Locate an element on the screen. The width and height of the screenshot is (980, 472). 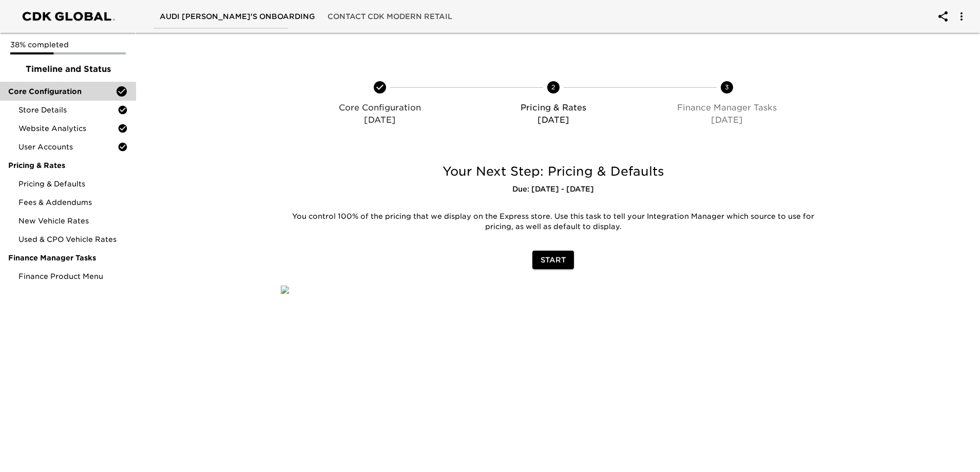
span: Website Analytics is located at coordinates (67, 129).